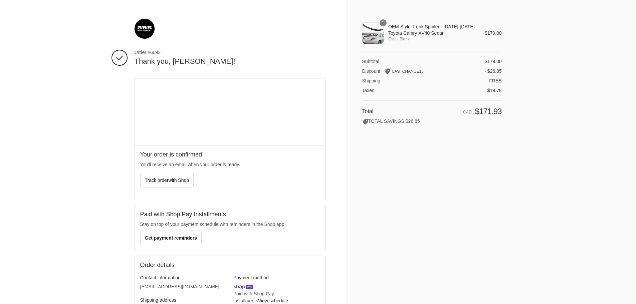 Image resolution: width=636 pixels, height=304 pixels. I want to click on span: $26.85, so click(413, 121).